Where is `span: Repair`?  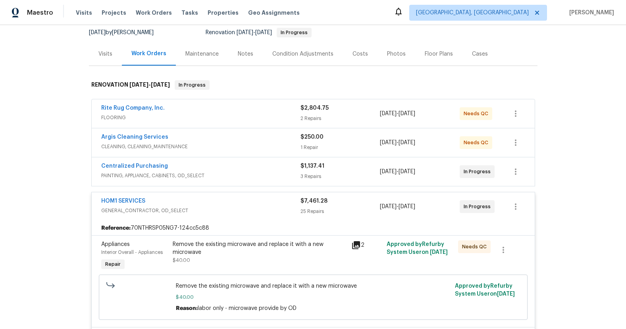 span: Repair is located at coordinates (113, 264).